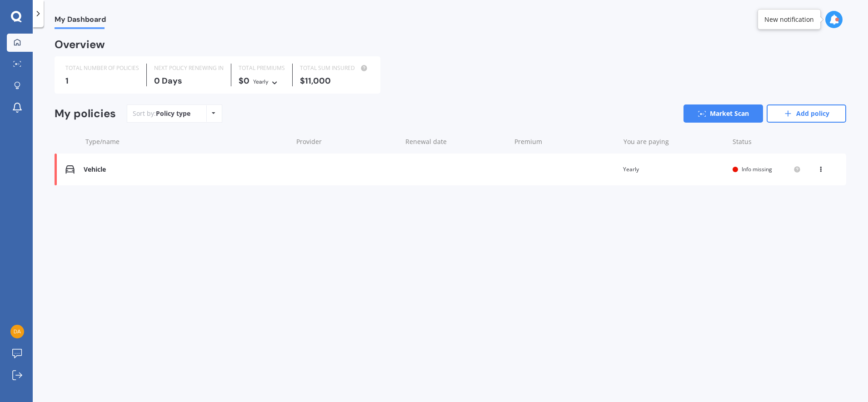 Image resolution: width=868 pixels, height=402 pixels. I want to click on span: My Dashboard, so click(80, 21).